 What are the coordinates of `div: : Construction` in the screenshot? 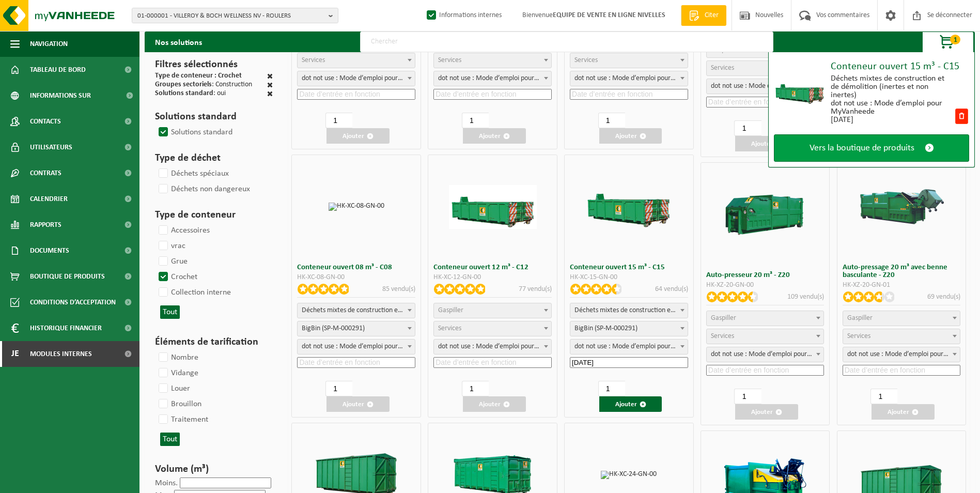 It's located at (204, 85).